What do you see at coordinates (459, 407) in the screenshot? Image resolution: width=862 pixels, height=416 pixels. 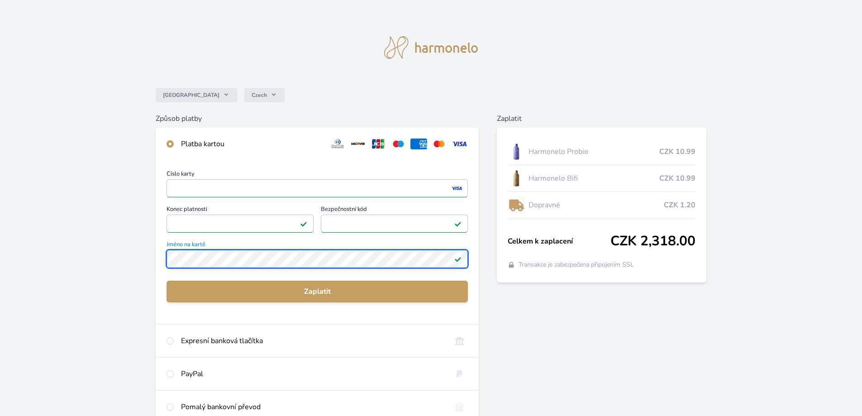 I see `img: bankTransfer_IBAN.svg` at bounding box center [459, 407].